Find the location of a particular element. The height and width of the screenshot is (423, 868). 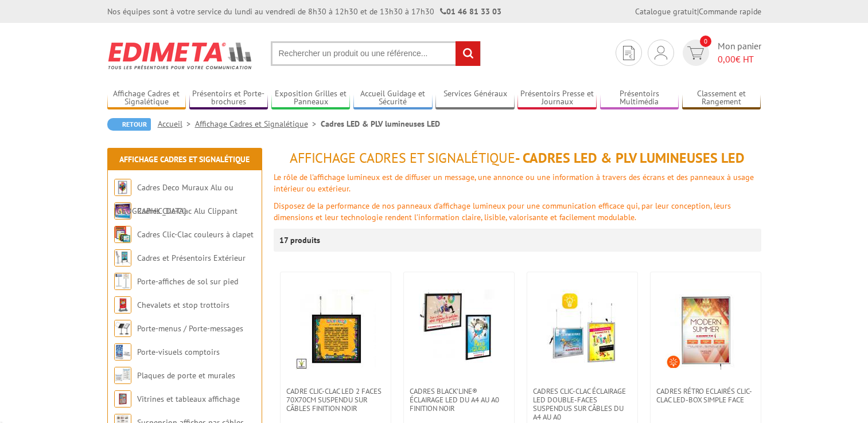

a: Porte-visuels comptoirs is located at coordinates (178, 352).